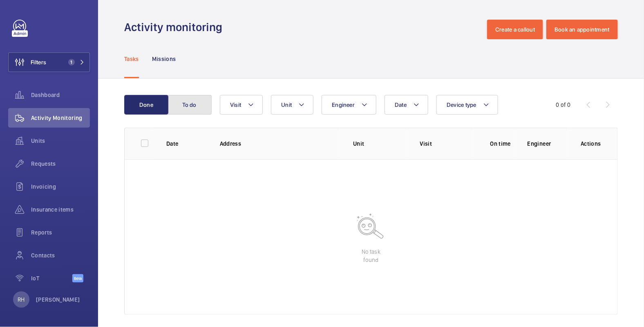 The image size is (644, 327). What do you see at coordinates (176, 27) in the screenshot?
I see `h1: Activity monitoring` at bounding box center [176, 27].